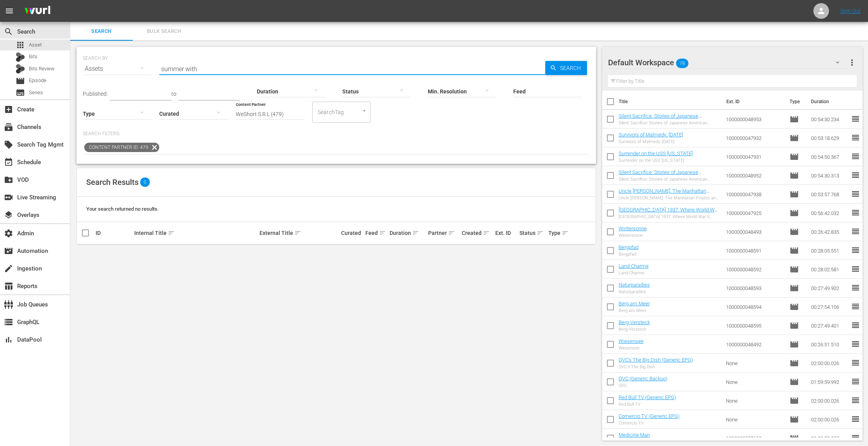 The image size is (868, 446). Describe the element at coordinates (9, 215) in the screenshot. I see `span: Overlays` at that location.